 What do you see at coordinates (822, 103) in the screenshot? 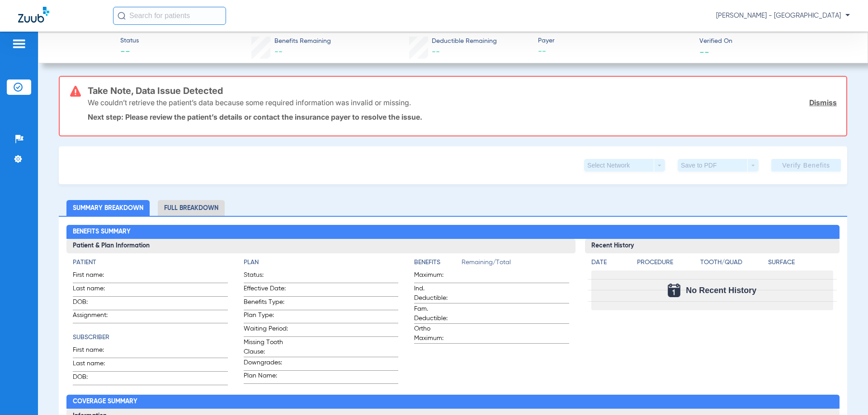
I see `a: Dismiss` at bounding box center [822, 103].